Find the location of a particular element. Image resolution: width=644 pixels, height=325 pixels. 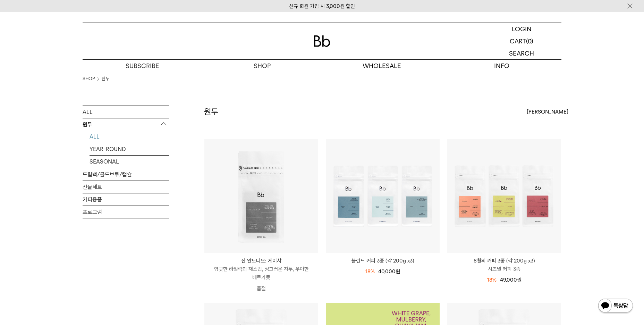

p: SEARCH is located at coordinates (522, 53).